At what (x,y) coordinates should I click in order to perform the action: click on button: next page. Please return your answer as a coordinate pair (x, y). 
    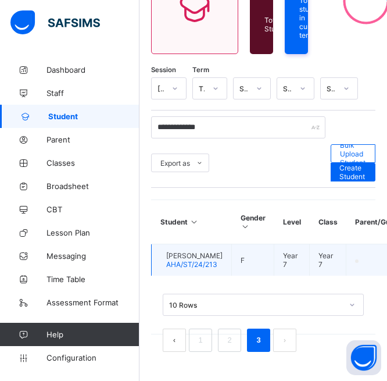
    Looking at the image, I should click on (285, 340).